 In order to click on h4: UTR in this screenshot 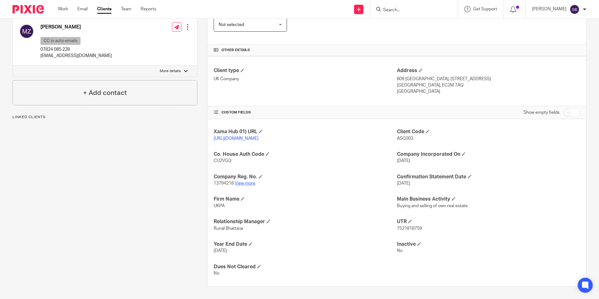, I will do `click(488, 221)`.